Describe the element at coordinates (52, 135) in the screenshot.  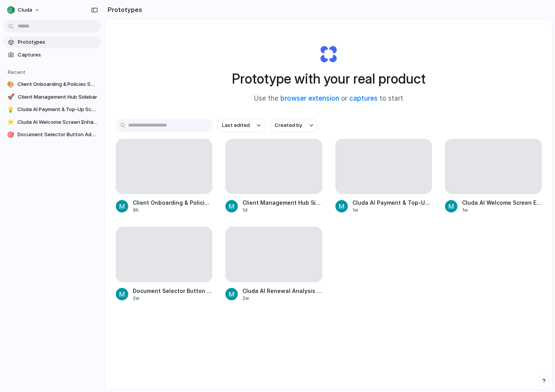
I see `a: 🎯Document Selector Button Addition` at that location.